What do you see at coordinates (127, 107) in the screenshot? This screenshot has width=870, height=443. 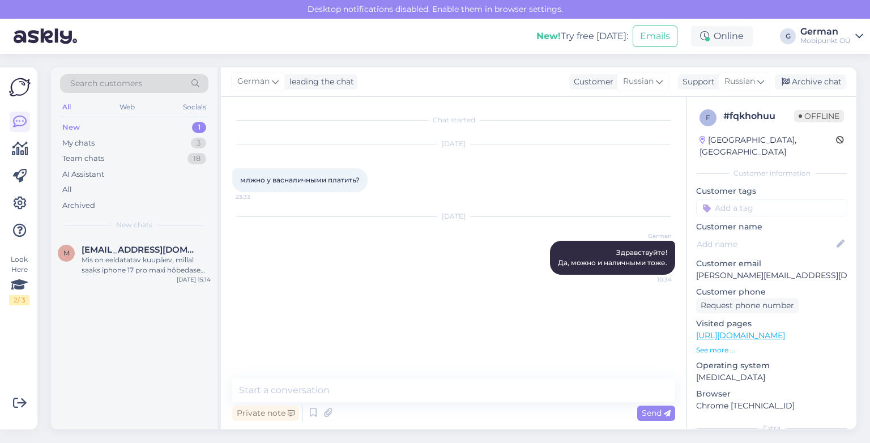 I see `div: Web` at bounding box center [127, 107].